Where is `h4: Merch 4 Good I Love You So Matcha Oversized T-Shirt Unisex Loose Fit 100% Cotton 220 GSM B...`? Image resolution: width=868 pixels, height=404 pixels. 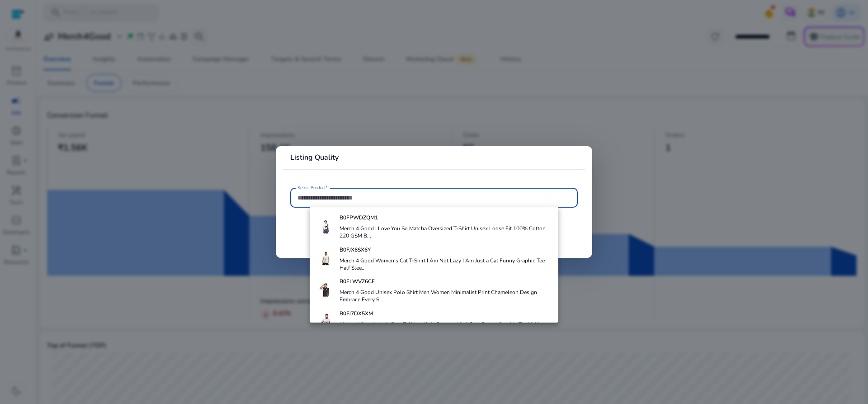
h4: Merch 4 Good I Love You So Matcha Oversized T-Shirt Unisex Loose Fit 100% Cotton 220 GSM B... is located at coordinates (445, 232).